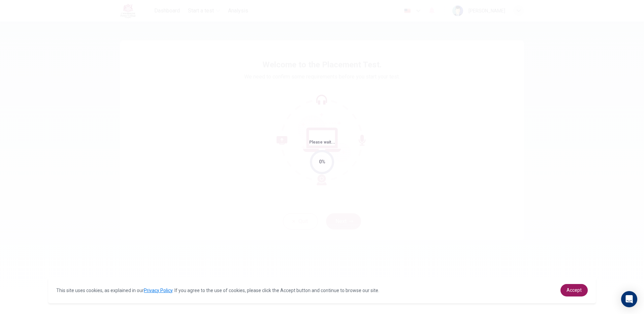  Describe the element at coordinates (217, 290) in the screenshot. I see `span: This site uses cookies, as explained in our . If you agree to the use of cookies, please click th...` at that location.